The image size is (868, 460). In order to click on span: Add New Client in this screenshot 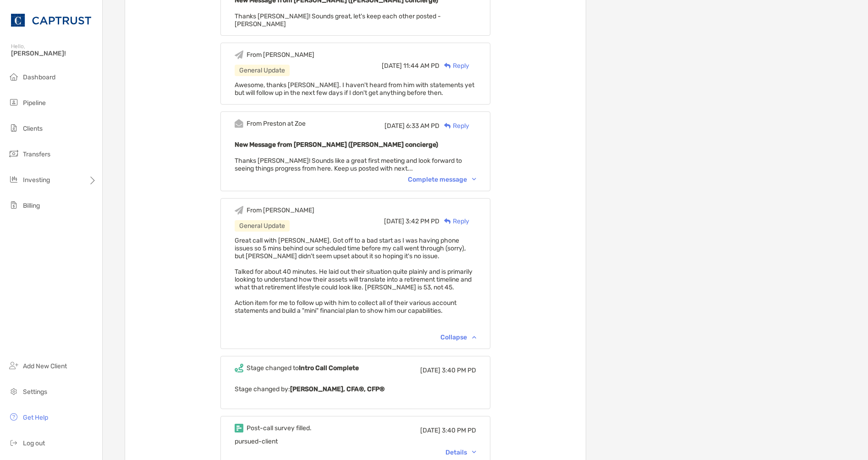, I will do `click(45, 366)`.